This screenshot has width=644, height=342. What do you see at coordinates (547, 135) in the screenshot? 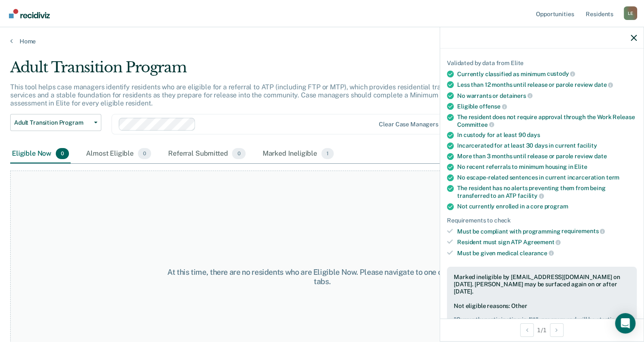
I see `div: In custody for at least 90` at bounding box center [547, 135].